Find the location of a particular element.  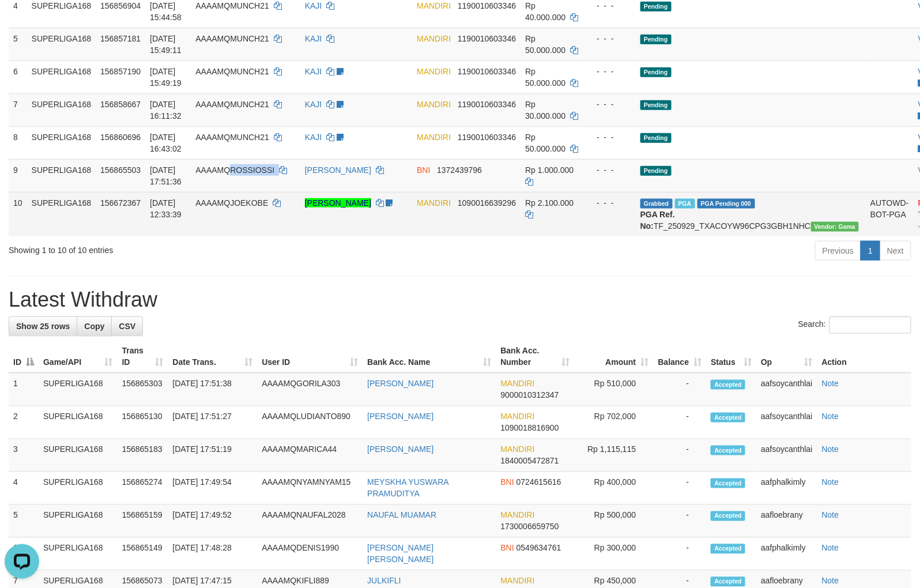

th: Date Trans.: activate to sort column ascending is located at coordinates (212, 356).